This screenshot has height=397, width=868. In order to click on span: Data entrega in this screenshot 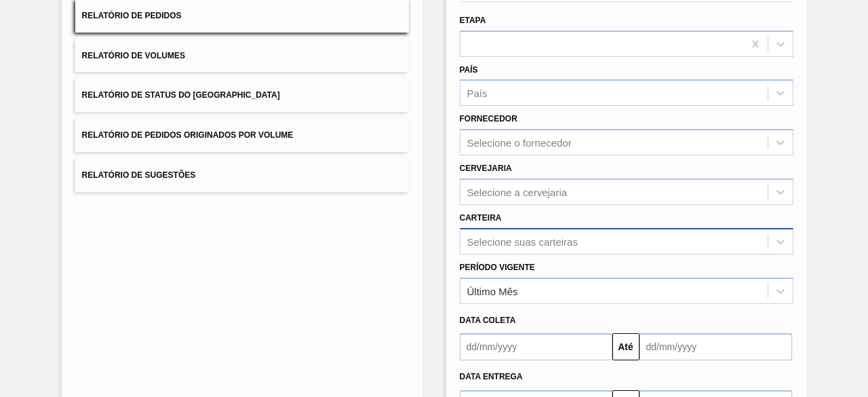, I will do `click(491, 376)`.